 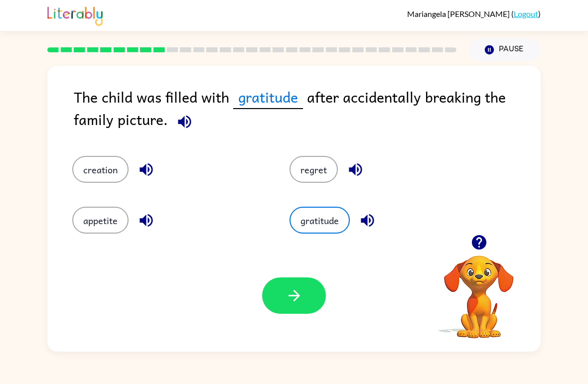 I want to click on button: gratitude, so click(x=319, y=220).